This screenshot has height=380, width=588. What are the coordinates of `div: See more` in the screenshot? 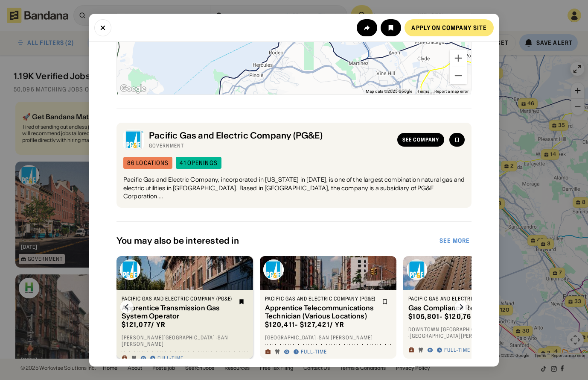 It's located at (454, 241).